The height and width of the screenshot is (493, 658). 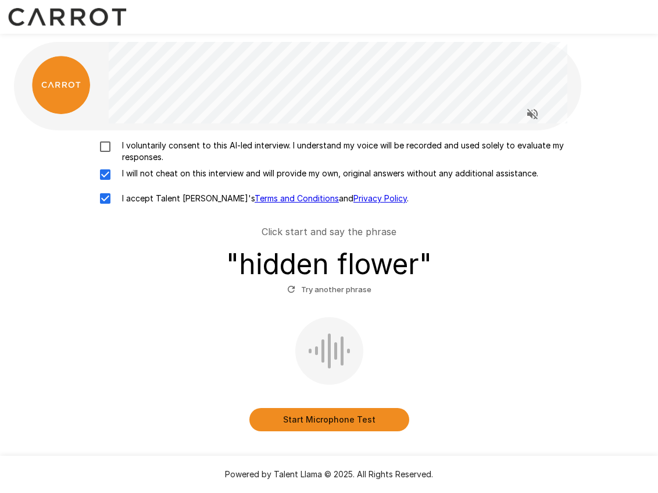 I want to click on h3: " hidden flower ", so click(x=329, y=264).